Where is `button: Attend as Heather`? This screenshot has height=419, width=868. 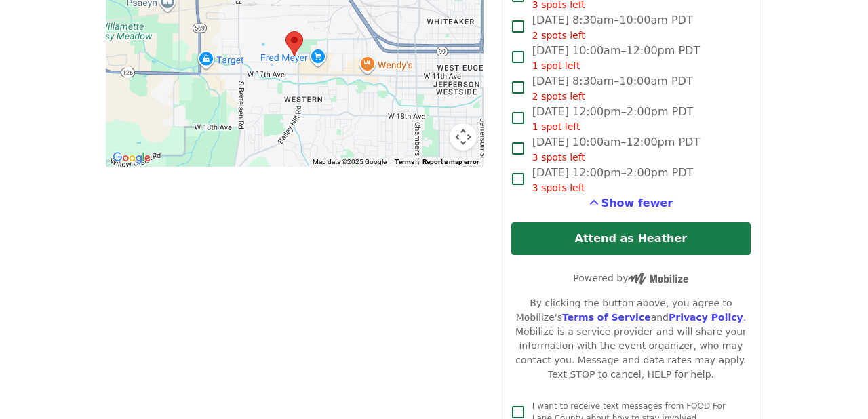
button: Attend as Heather is located at coordinates (630, 239).